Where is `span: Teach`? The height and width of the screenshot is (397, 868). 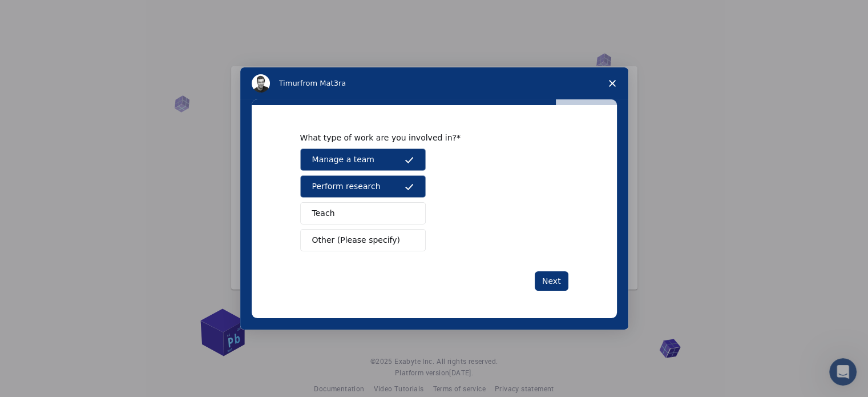
span: Teach is located at coordinates (323, 213).